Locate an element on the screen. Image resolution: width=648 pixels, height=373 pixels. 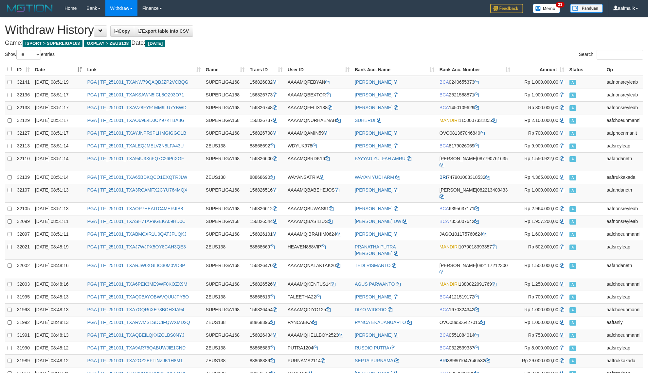
td: 32110 is located at coordinates (23, 162).